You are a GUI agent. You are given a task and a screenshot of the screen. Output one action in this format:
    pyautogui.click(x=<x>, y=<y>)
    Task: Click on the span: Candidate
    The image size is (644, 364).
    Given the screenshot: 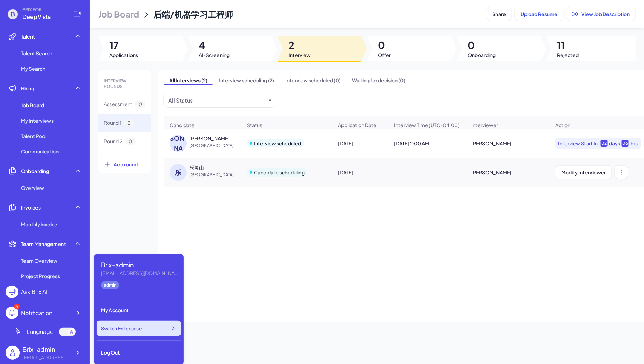 What is the action you would take?
    pyautogui.click(x=182, y=125)
    